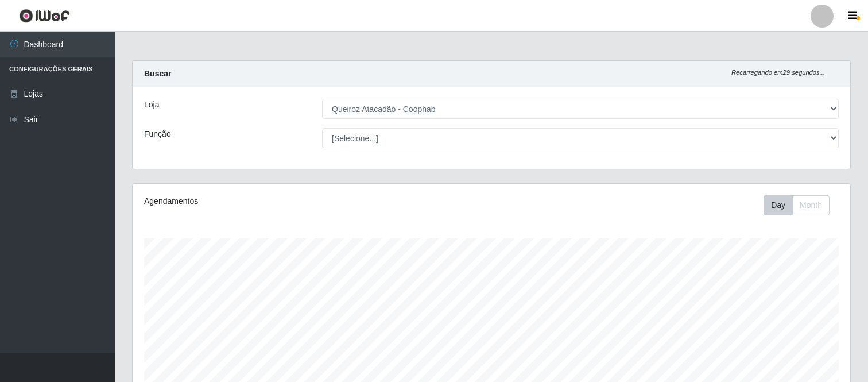 The height and width of the screenshot is (382, 868). Describe the element at coordinates (157, 133) in the screenshot. I see `label: Função` at that location.